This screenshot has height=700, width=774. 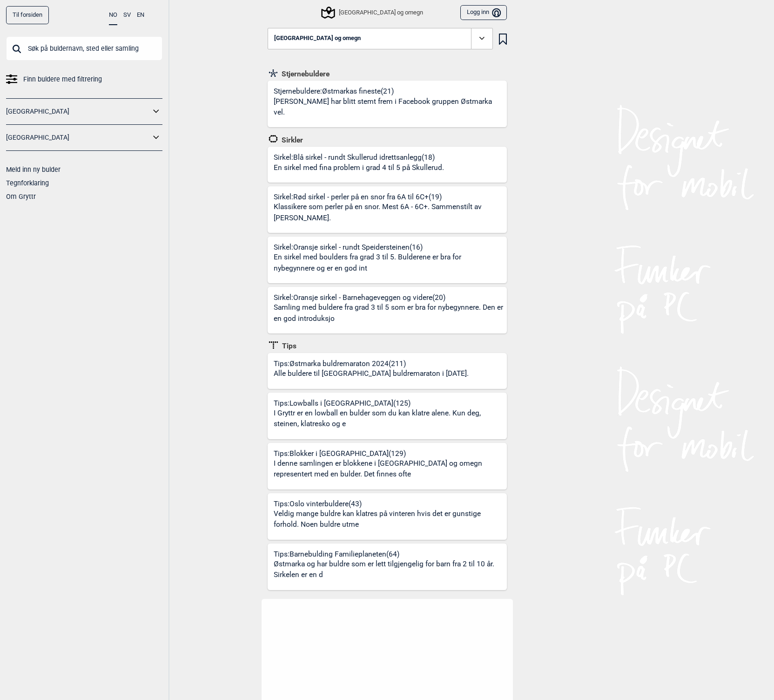 I want to click on button: Logg inn, so click(x=483, y=12).